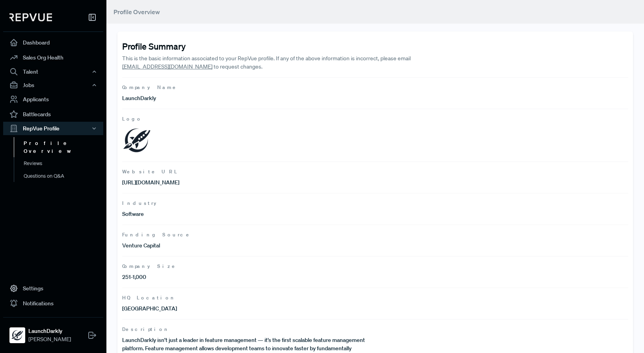 The height and width of the screenshot is (353, 644). What do you see at coordinates (249, 98) in the screenshot?
I see `p: LaunchDarkly` at bounding box center [249, 98].